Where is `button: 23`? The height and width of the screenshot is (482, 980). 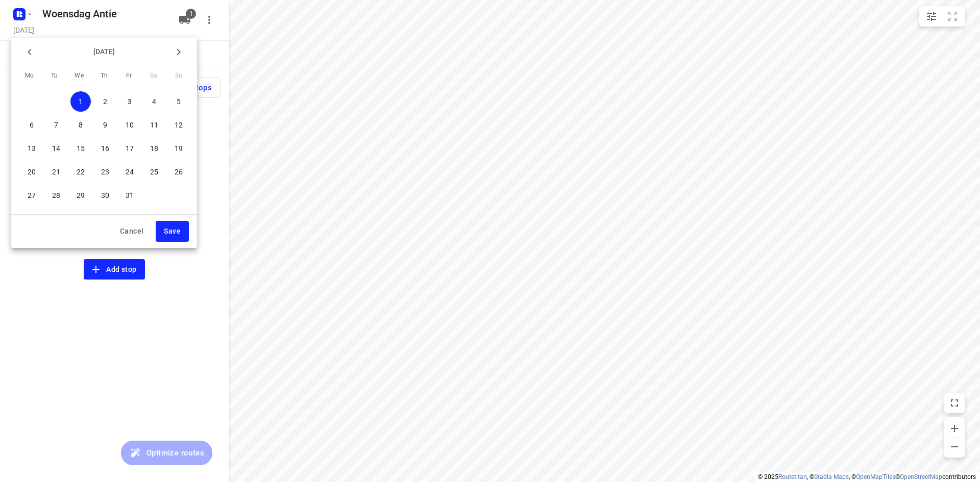
button: 23 is located at coordinates (105, 172).